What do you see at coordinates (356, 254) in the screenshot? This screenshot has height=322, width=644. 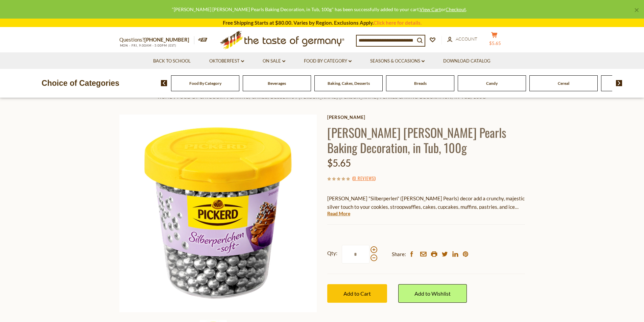 I see `input: Qty:` at bounding box center [356, 254].